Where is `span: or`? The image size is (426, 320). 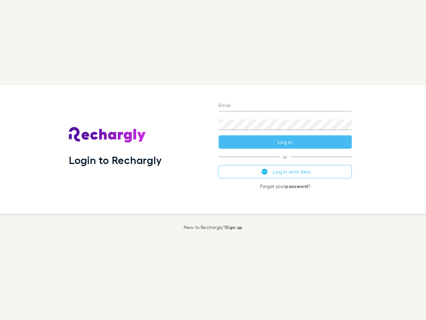 span: or is located at coordinates (285, 156).